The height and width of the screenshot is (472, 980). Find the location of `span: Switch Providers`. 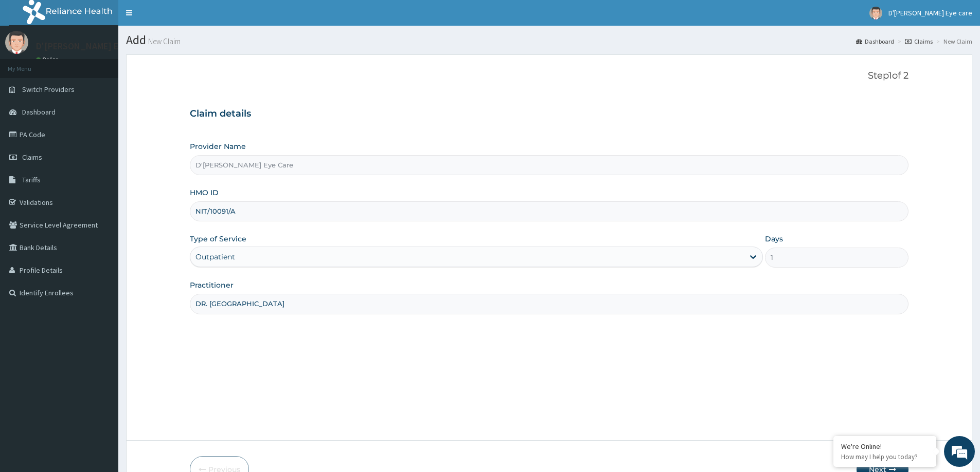

span: Switch Providers is located at coordinates (48, 90).